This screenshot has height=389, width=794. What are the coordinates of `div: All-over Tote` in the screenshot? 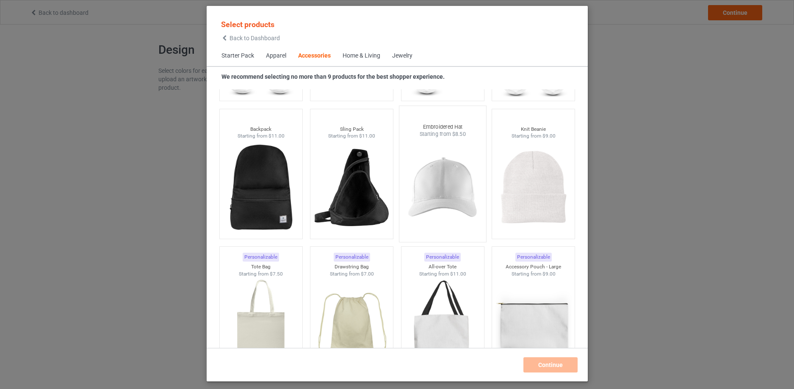 It's located at (442, 267).